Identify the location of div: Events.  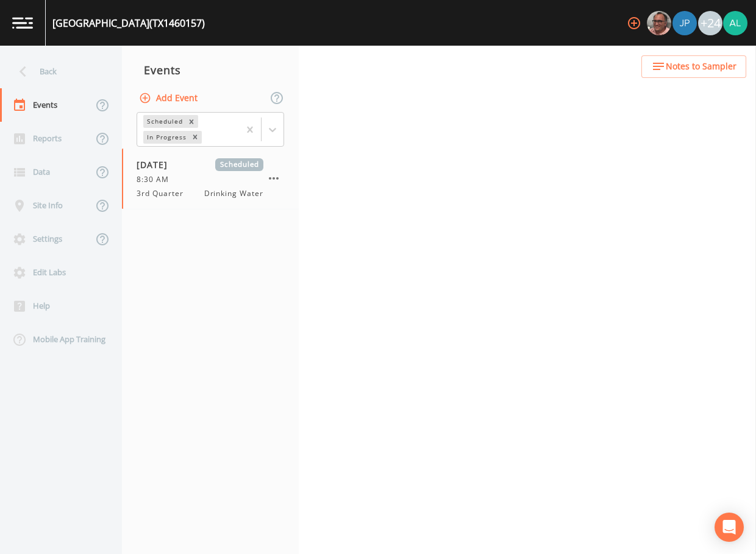
(210, 70).